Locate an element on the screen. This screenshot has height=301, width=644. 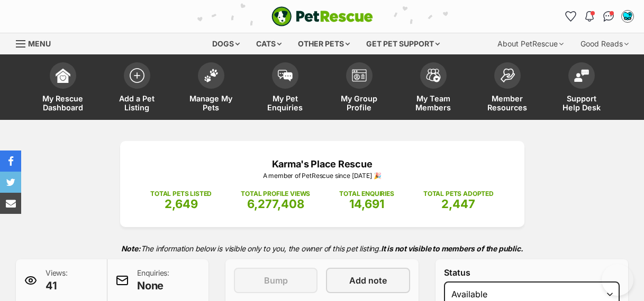
span: Menu is located at coordinates (39, 43).